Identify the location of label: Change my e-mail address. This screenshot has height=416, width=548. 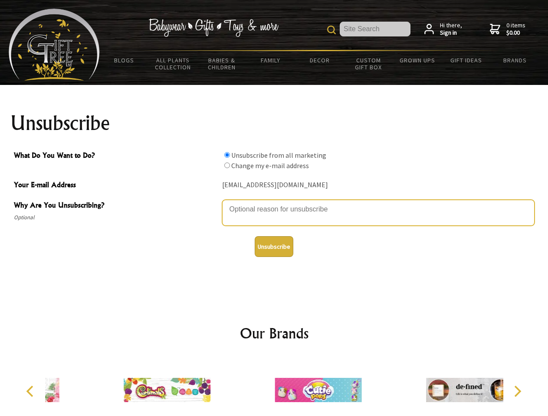
(270, 166).